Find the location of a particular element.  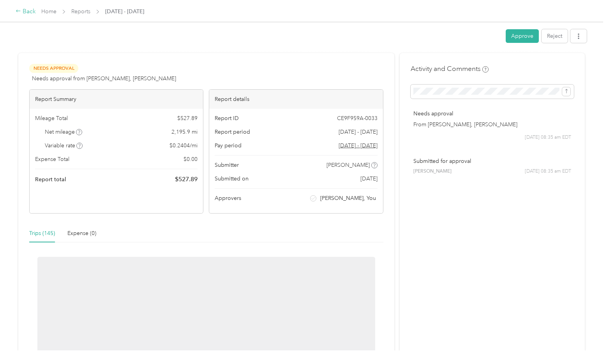

span: Report period is located at coordinates (232, 132).